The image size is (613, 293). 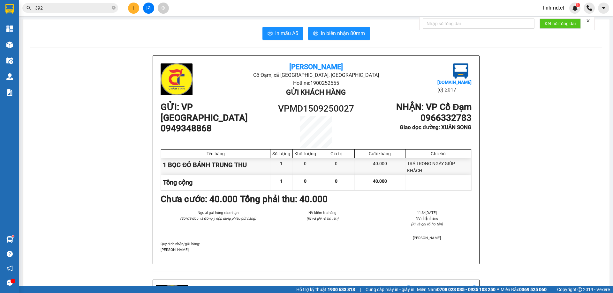 What do you see at coordinates (10, 254) in the screenshot?
I see `span: question-circle` at bounding box center [10, 254].